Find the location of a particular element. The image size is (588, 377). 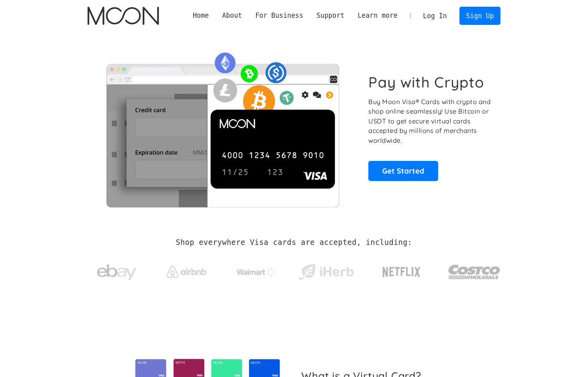

div: Learn more is located at coordinates (377, 16).